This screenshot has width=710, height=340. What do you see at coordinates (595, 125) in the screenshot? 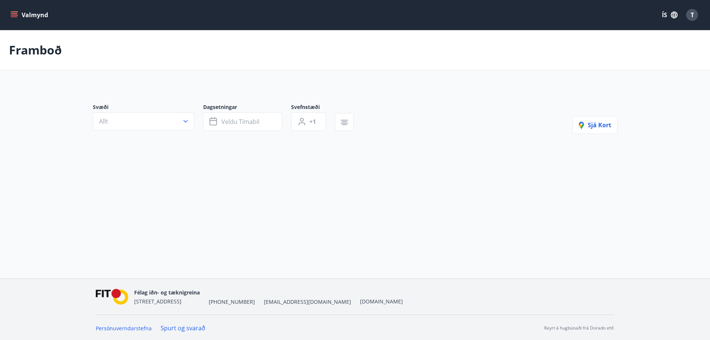
I see `span: Sjá kort` at bounding box center [595, 125].